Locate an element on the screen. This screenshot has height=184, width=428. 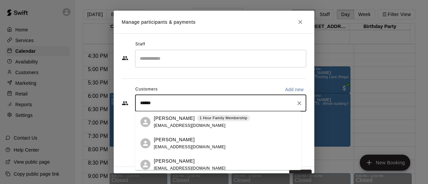
div: Start typing to search customers... is located at coordinates (221, 103).